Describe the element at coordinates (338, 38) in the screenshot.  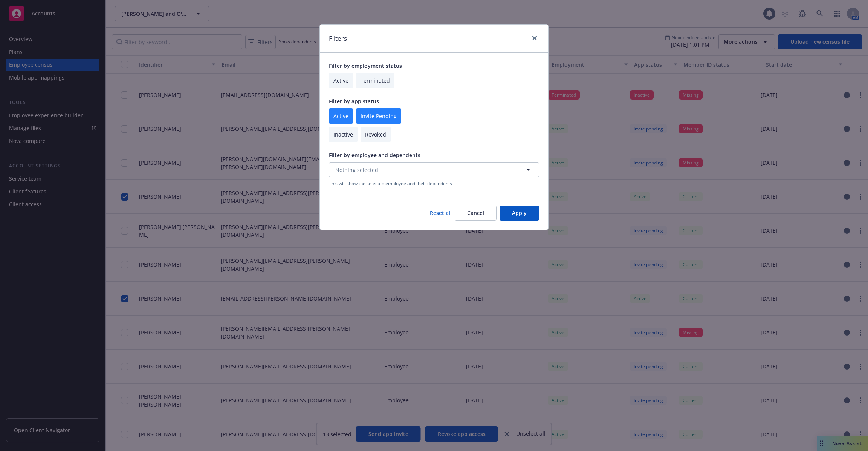
I see `h1: Filters` at that location.